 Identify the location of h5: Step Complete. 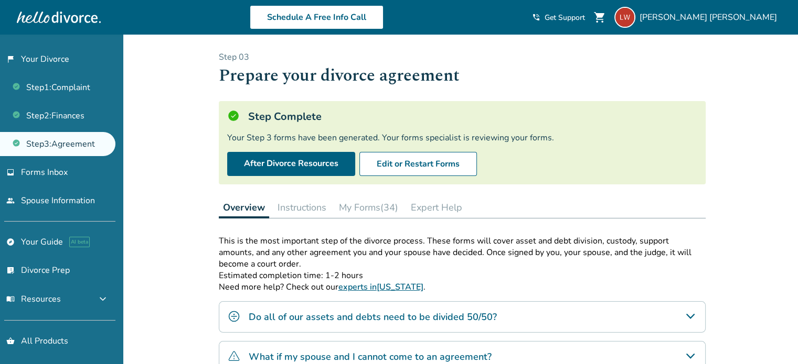
(285, 116).